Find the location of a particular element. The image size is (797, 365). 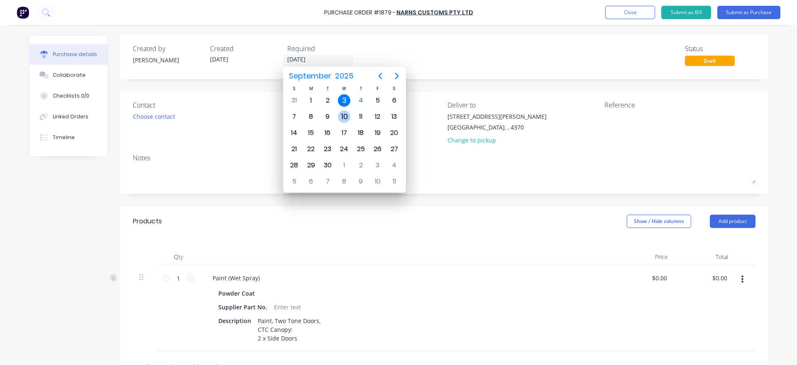

div: Created is located at coordinates (245, 49).